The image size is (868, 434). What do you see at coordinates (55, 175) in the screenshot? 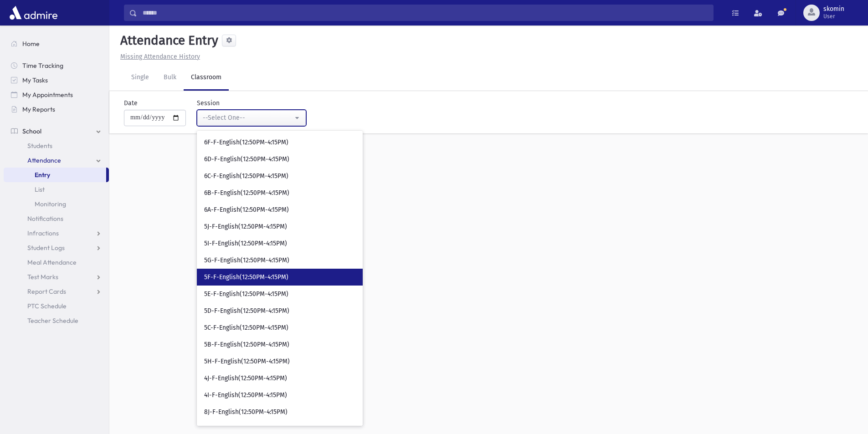
I see `a: Entry` at bounding box center [55, 175].